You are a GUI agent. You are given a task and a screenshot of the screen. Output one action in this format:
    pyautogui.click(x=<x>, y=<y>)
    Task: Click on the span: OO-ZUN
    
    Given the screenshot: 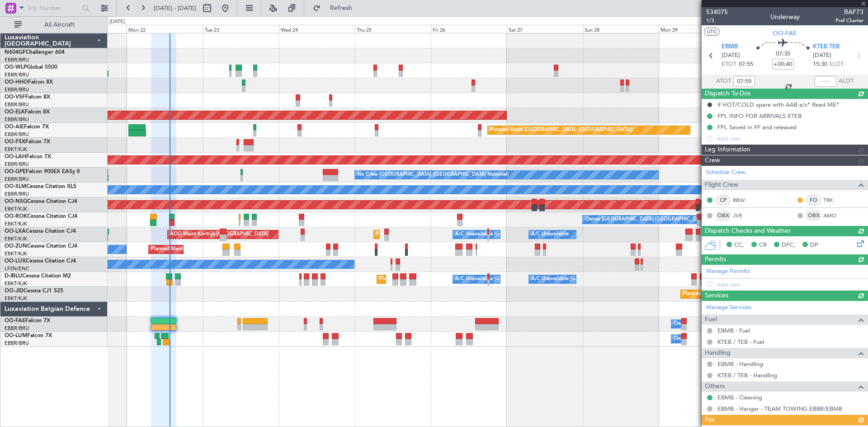 What is the action you would take?
    pyautogui.click(x=16, y=246)
    